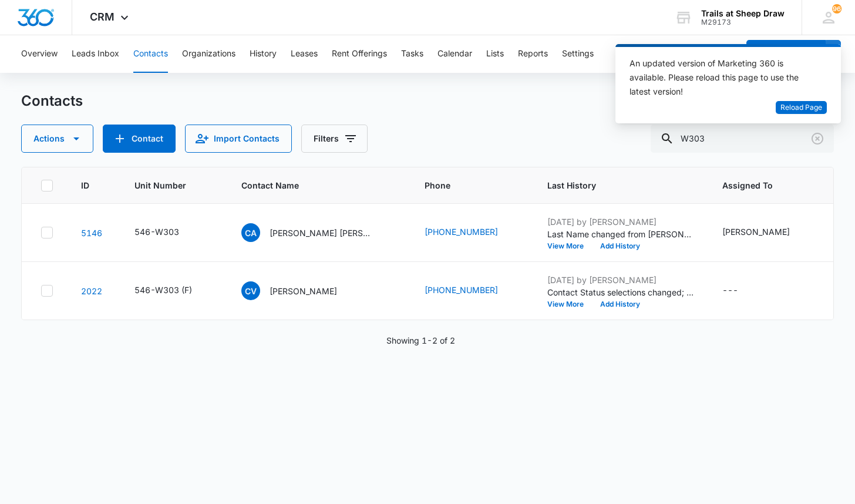 Image resolution: width=855 pixels, height=504 pixels. What do you see at coordinates (766, 232) in the screenshot?
I see `div: Assigned To - Thomas Murphy - Select to Edit Field` at bounding box center [766, 232].